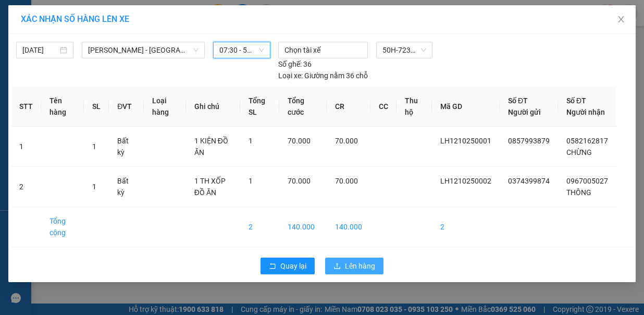 The width and height of the screenshot is (644, 315). Describe the element at coordinates (466, 106) in the screenshot. I see `th: Mã GD` at that location.